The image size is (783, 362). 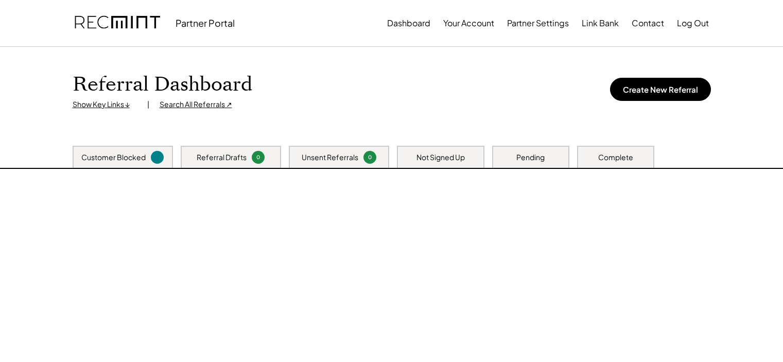 What do you see at coordinates (409, 23) in the screenshot?
I see `button: Dashboard` at bounding box center [409, 23].